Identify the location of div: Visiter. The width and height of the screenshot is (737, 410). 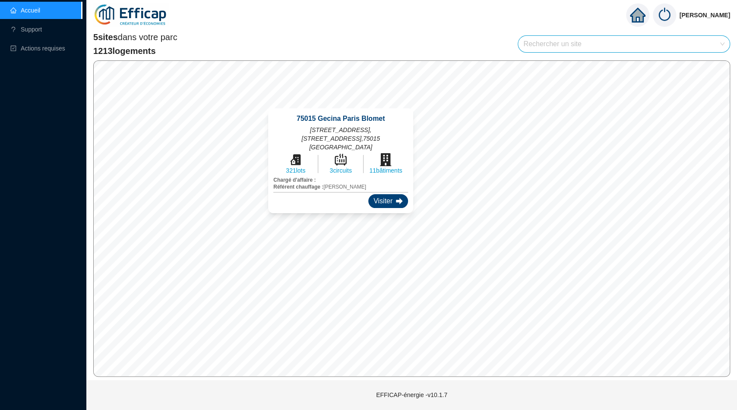
(388, 201).